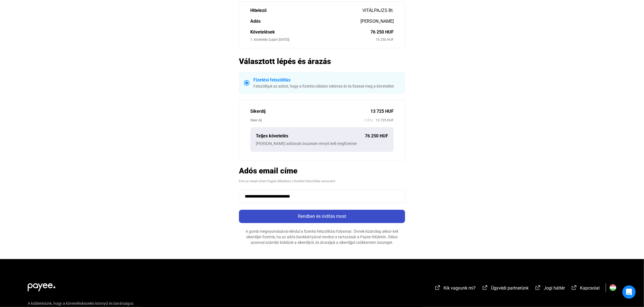 This screenshot has width=644, height=307. What do you see at coordinates (310, 32) in the screenshot?
I see `div: Követelések` at bounding box center [310, 32].